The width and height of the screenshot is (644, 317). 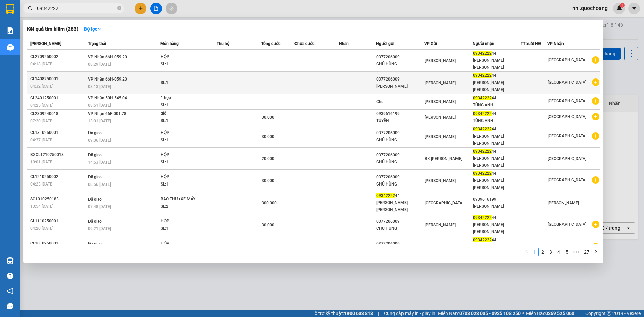 What do you see at coordinates (58, 155) in the screenshot?
I see `div: BXCL1210250018` at bounding box center [58, 155].